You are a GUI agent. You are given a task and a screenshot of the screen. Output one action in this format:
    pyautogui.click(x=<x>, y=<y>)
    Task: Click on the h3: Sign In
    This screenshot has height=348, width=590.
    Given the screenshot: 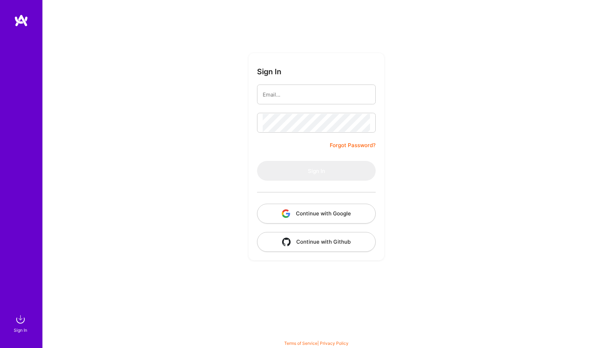 What is the action you would take?
    pyautogui.click(x=269, y=71)
    